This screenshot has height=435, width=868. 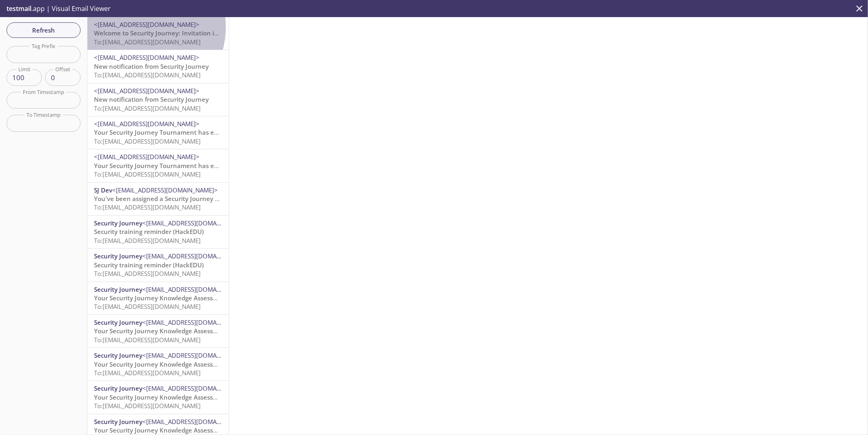 What do you see at coordinates (189, 199) in the screenshot?
I see `span: You've been assigned a Security Journey Knowledge Assessment` at bounding box center [189, 199].